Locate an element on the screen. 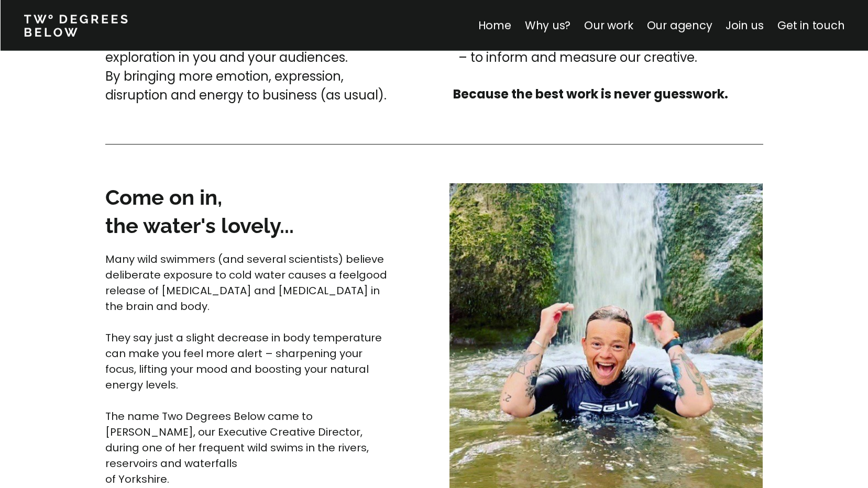  a: Join us is located at coordinates (745, 25).